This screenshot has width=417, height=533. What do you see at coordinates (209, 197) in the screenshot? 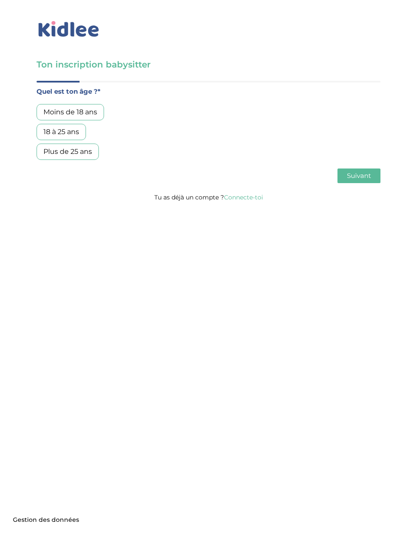
I see `p: Tu as déjà un compte ?` at bounding box center [209, 197].